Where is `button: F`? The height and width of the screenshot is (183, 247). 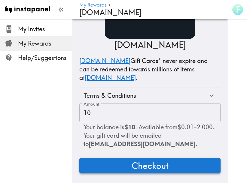 button: F is located at coordinates (238, 10).